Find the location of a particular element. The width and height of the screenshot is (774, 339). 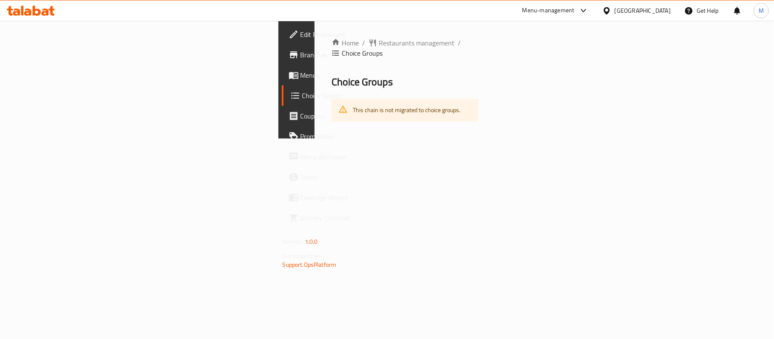

span: Version: is located at coordinates (293, 242).